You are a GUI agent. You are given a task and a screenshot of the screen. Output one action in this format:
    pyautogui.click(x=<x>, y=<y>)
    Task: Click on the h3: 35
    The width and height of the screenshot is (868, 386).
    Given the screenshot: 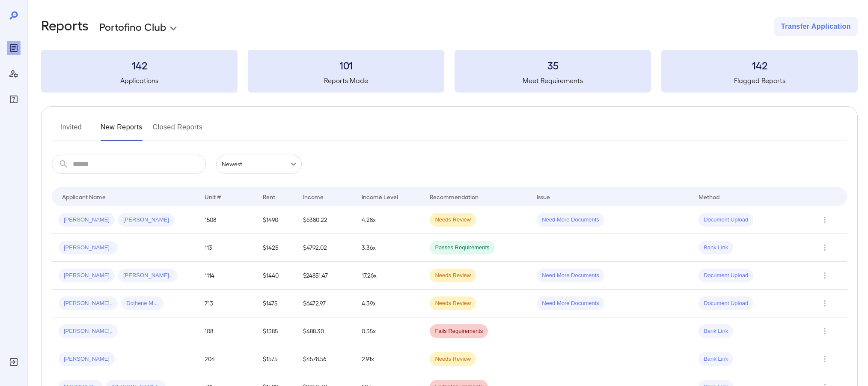 What is the action you would take?
    pyautogui.click(x=553, y=65)
    